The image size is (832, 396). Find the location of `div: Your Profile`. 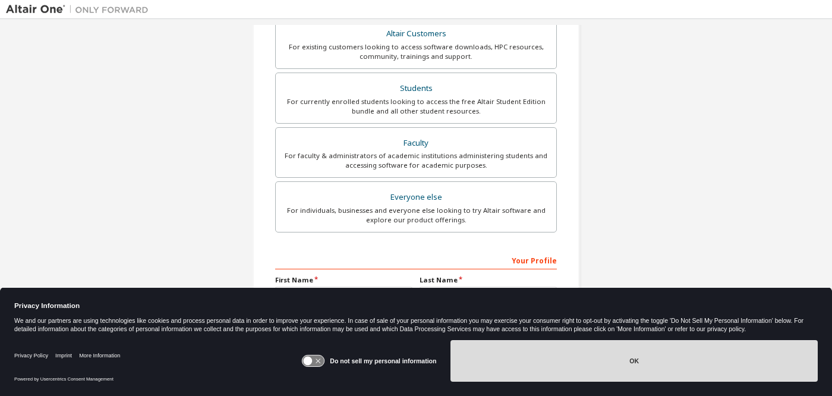

div: Your Profile is located at coordinates (416, 260).